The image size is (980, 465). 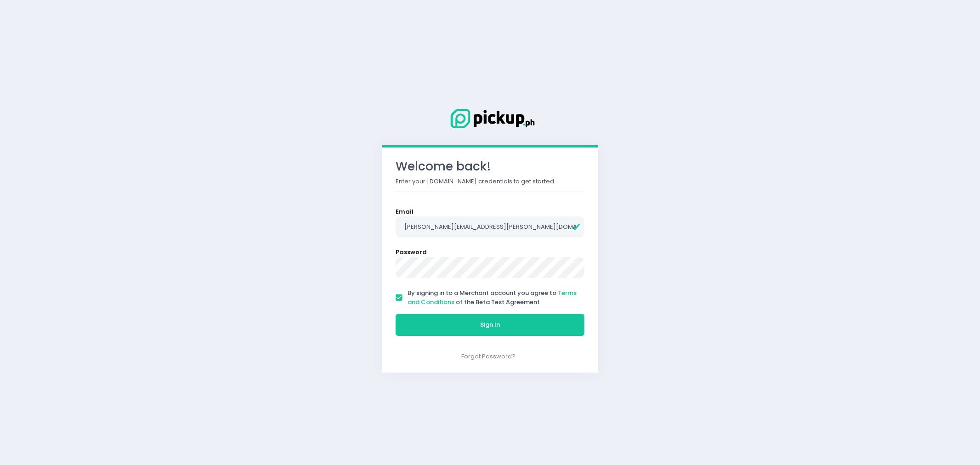 I want to click on span: By signing in to a Merchant account you agree to of the Beta Test Agreement, so click(x=492, y=297).